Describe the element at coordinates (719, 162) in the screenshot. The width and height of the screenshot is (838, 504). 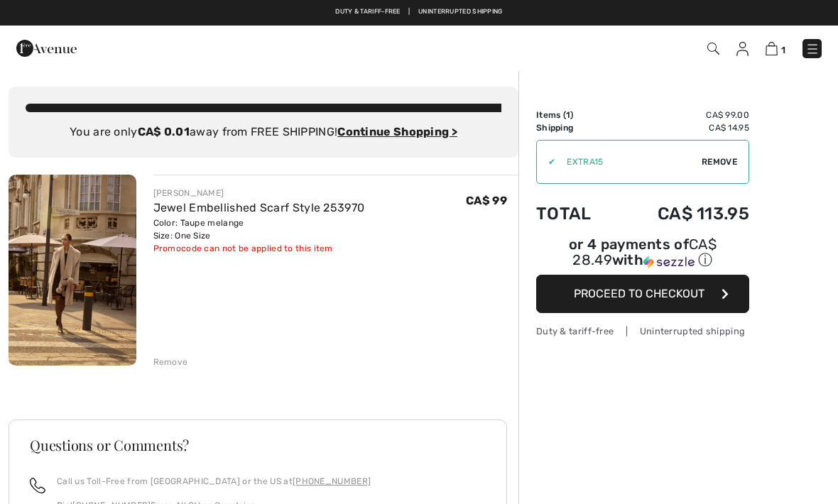
I see `span: Remove` at that location.